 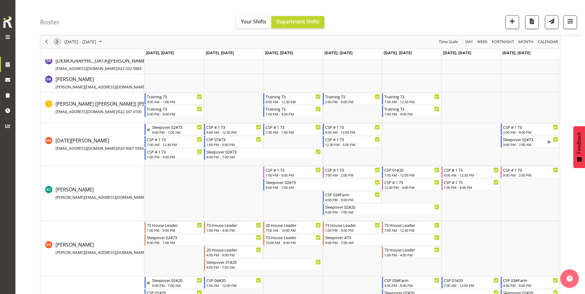 I want to click on div: Kathryn Hunt"s event - Sleepover #73 Begin From Thursday, September 18, 2025 at 9:00:00 PM GMT+12..., so click(x=382, y=240).